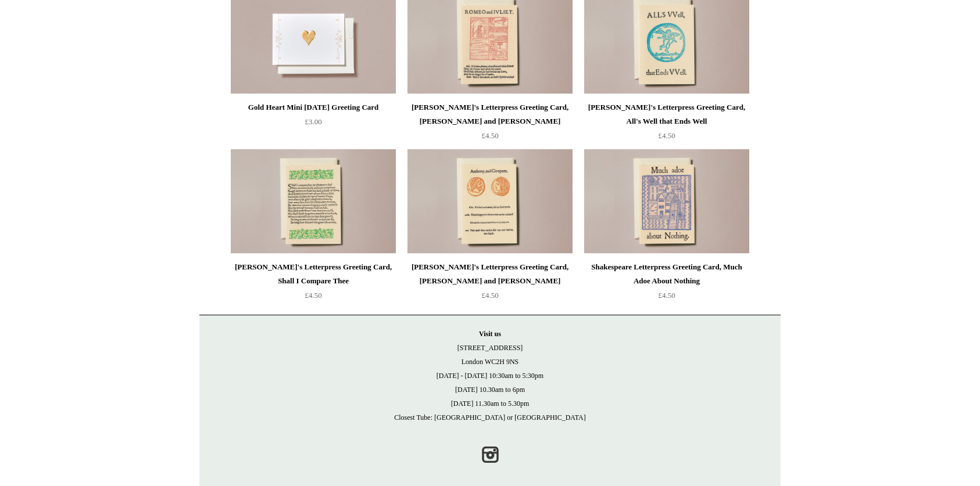 This screenshot has height=486, width=980. Describe the element at coordinates (490, 454) in the screenshot. I see `a: Instagram` at that location.